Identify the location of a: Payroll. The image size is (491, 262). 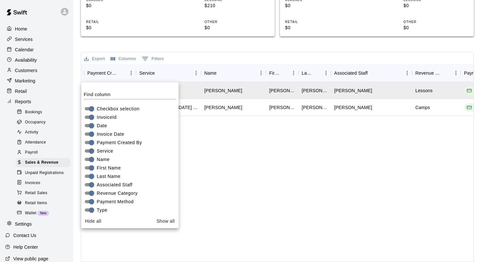
(44, 153).